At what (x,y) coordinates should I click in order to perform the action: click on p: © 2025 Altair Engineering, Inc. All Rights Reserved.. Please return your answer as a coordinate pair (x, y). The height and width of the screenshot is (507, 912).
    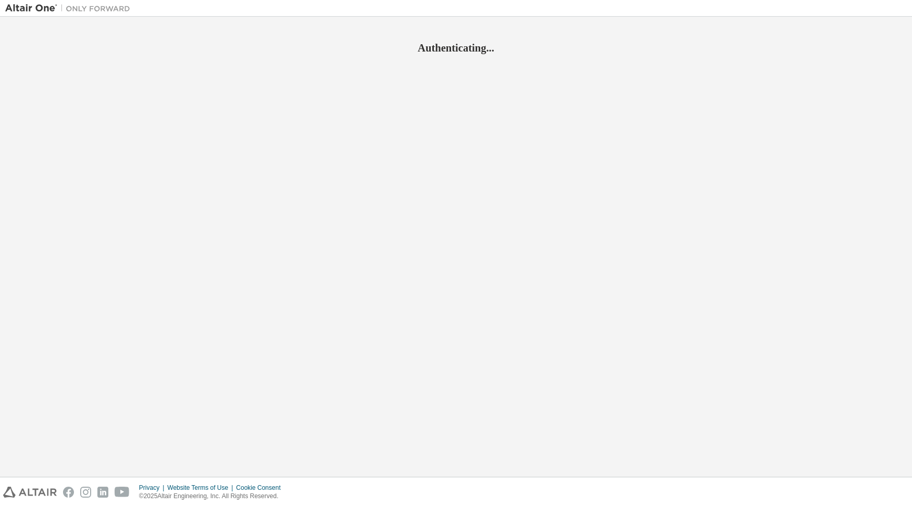
    Looking at the image, I should click on (213, 496).